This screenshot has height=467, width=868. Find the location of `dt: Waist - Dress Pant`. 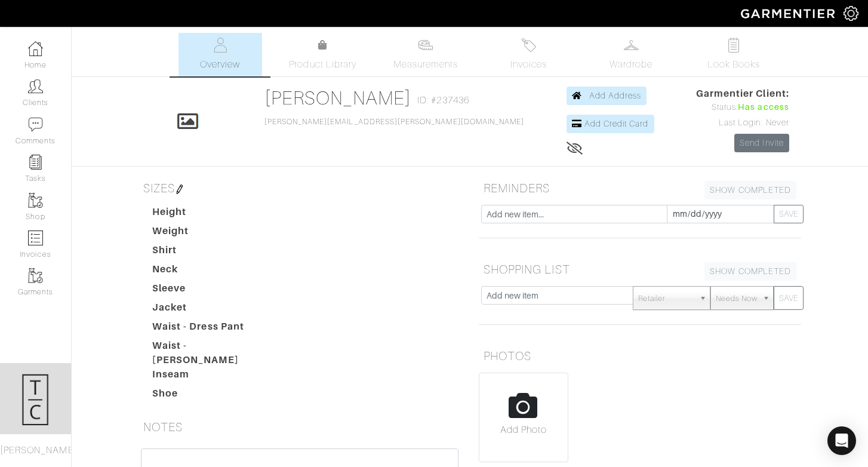

dt: Waist - Dress Pant is located at coordinates (211, 329).